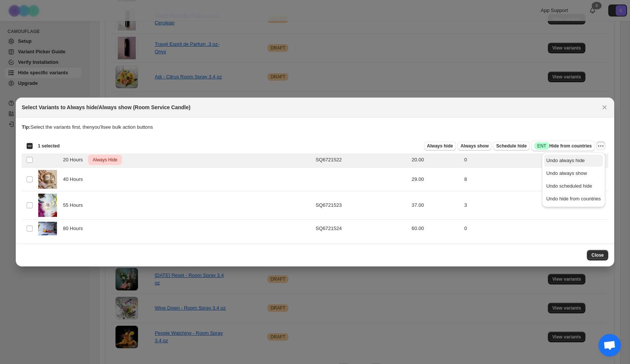 The width and height of the screenshot is (630, 364). I want to click on span: 20 Hours, so click(75, 160).